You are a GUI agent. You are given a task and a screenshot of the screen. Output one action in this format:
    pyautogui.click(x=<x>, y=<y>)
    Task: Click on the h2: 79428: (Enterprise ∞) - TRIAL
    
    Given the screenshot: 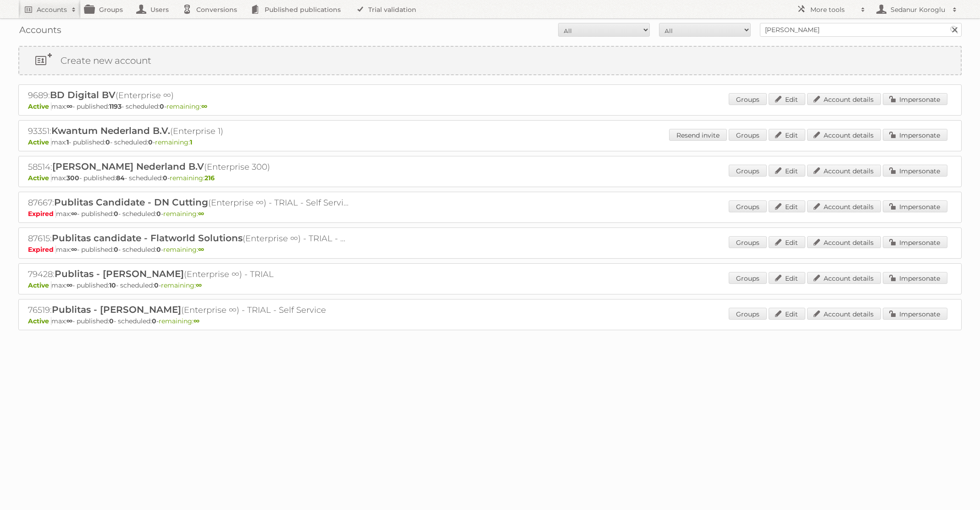 What is the action you would take?
    pyautogui.click(x=188, y=274)
    